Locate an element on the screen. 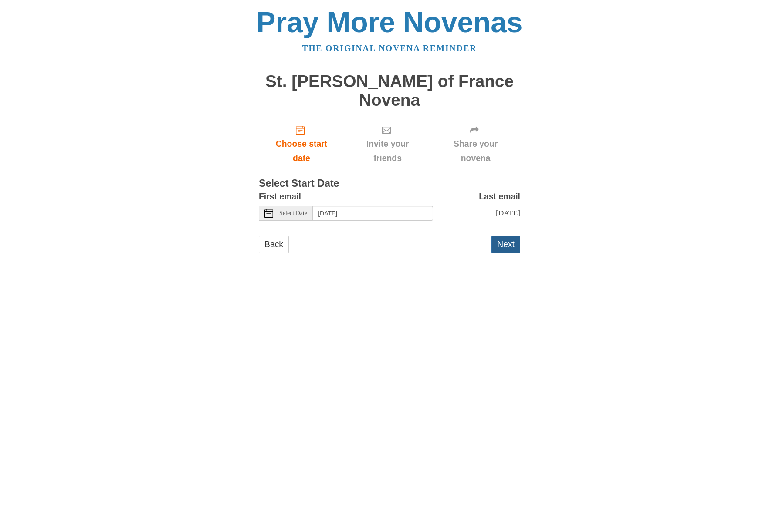  a: Back is located at coordinates (274, 244).